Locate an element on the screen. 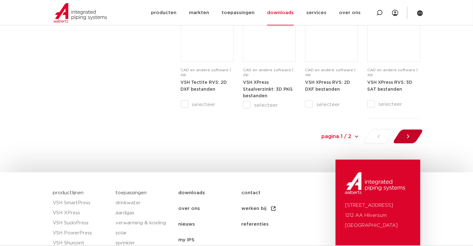 This screenshot has width=473, height=246. a: VSH XPress is located at coordinates (81, 213).